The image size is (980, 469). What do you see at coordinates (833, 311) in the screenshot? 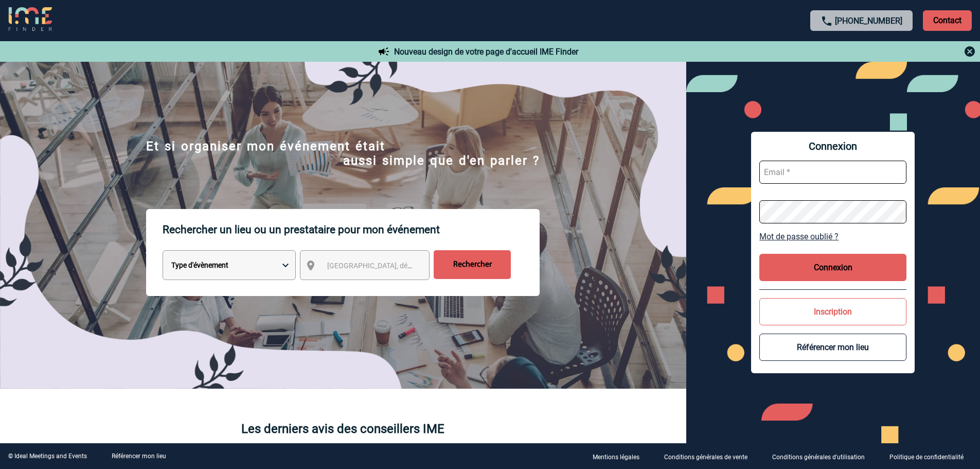
I see `button: Inscription` at bounding box center [833, 311].